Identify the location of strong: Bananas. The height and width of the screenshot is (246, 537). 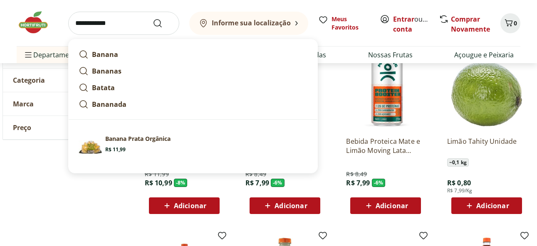
(106, 71).